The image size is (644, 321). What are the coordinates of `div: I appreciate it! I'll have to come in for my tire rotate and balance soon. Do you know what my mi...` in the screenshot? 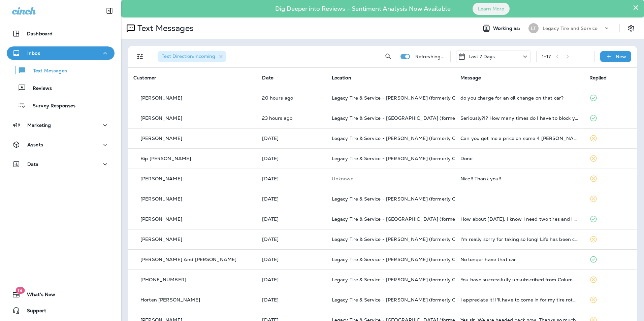 It's located at (519, 300).